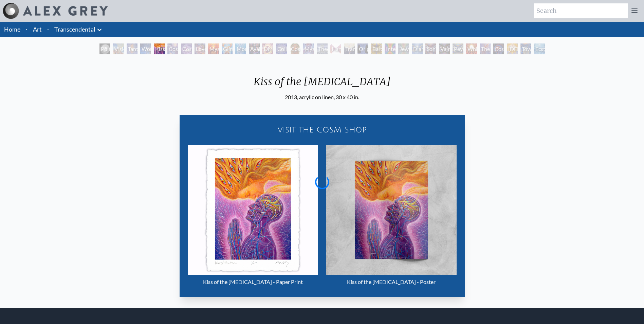 Image resolution: width=644 pixels, height=324 pixels. What do you see at coordinates (404, 49) in the screenshot?
I see `div: Jewel Being` at bounding box center [404, 49].